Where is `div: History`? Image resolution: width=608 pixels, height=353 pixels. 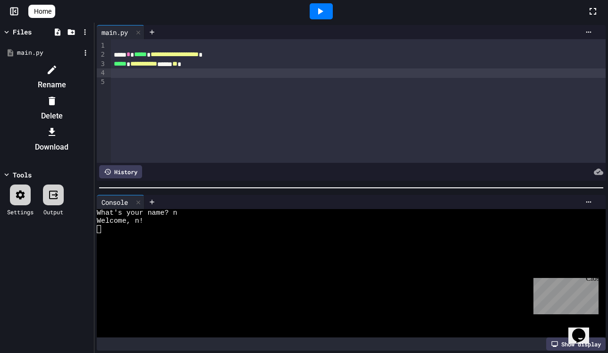
div: History is located at coordinates (120, 172).